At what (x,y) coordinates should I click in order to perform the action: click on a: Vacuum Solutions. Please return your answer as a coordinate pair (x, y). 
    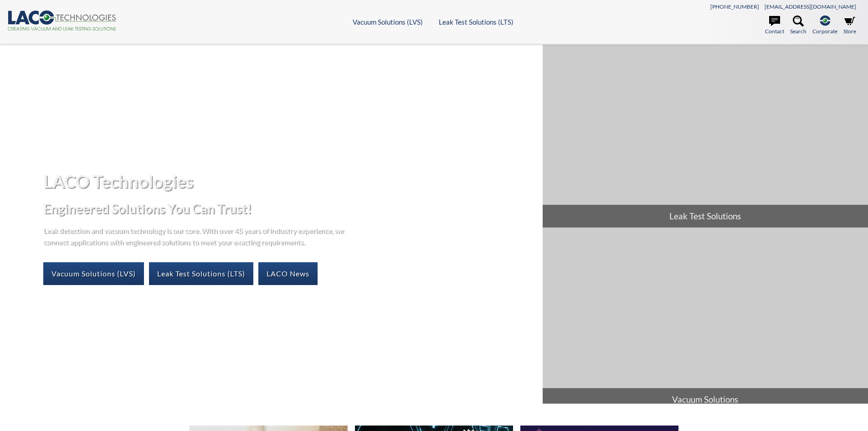
    Looking at the image, I should click on (705, 320).